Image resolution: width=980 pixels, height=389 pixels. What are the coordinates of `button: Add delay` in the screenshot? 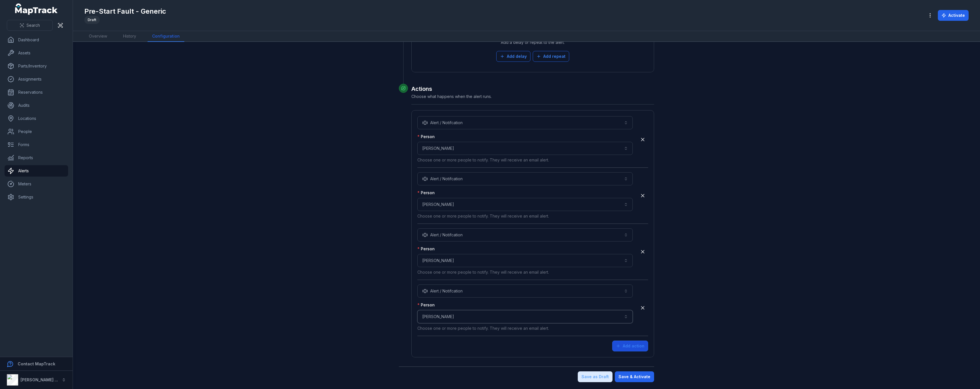 It's located at (514, 57).